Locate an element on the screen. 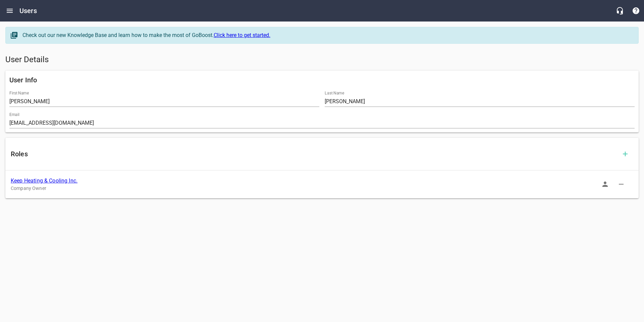 This screenshot has height=322, width=644. button: Add Role is located at coordinates (625, 154).